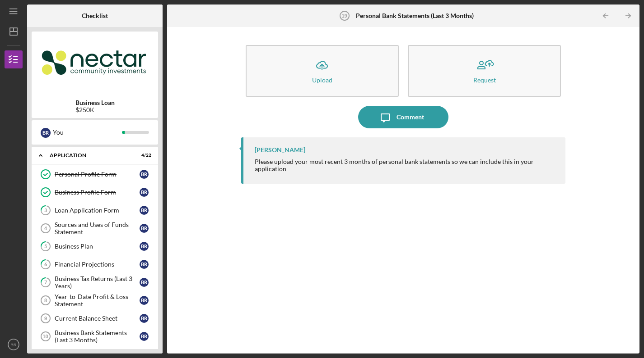 The width and height of the screenshot is (644, 358). Describe the element at coordinates (14, 344) in the screenshot. I see `button: BR` at that location.